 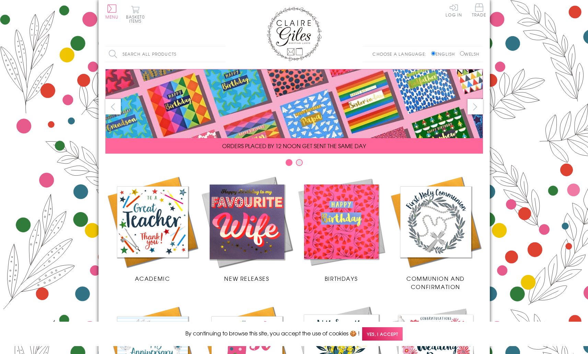 What do you see at coordinates (341, 228) in the screenshot?
I see `a: Birthdays` at bounding box center [341, 228].